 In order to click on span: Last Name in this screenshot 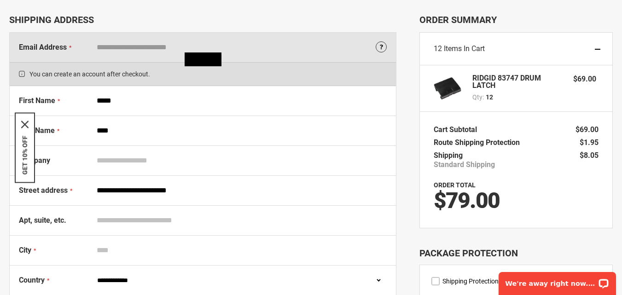, I will do `click(37, 130)`.